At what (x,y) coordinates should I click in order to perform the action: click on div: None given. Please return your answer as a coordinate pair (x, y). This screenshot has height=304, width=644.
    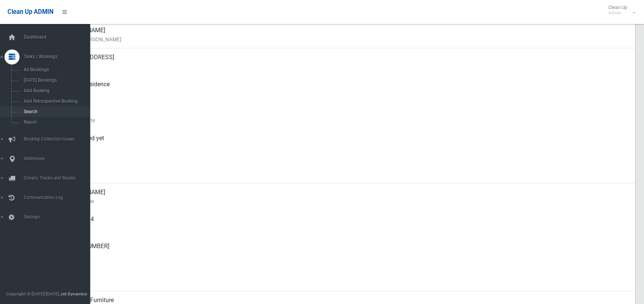
    Looking at the image, I should click on (344, 278).